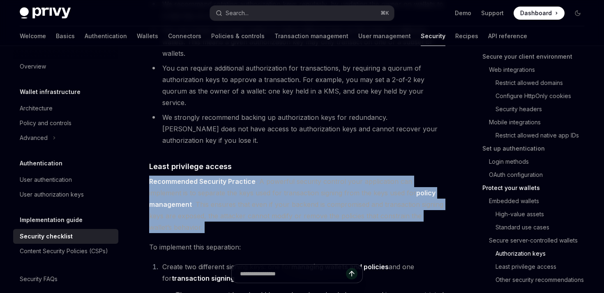  Describe the element at coordinates (45, 13) in the screenshot. I see `img: dark logo` at that location.